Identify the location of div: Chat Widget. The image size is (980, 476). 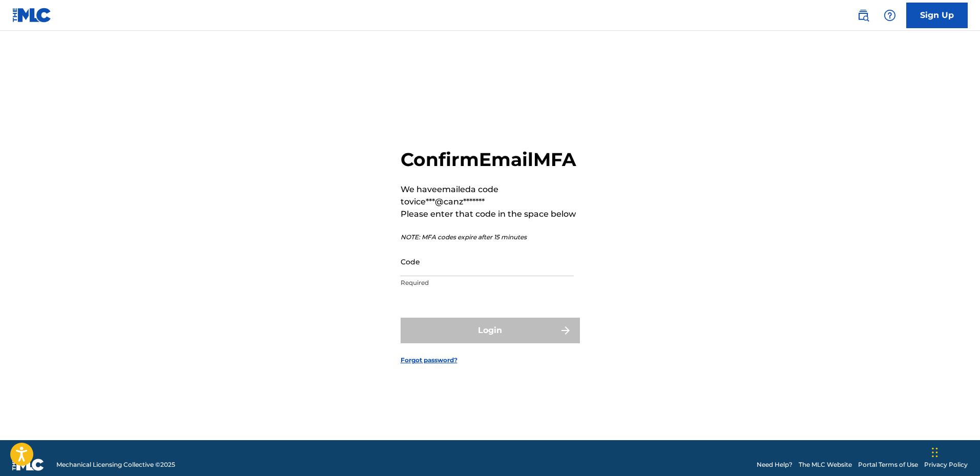
(954, 452).